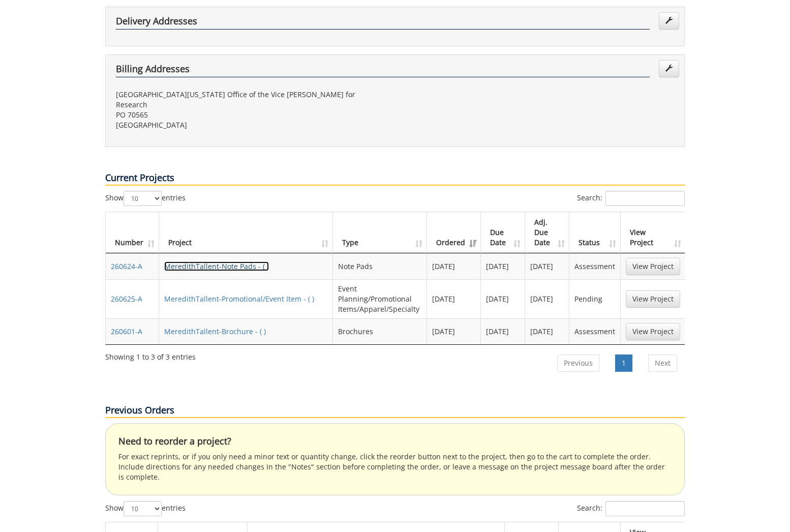 Image resolution: width=790 pixels, height=532 pixels. I want to click on td: Event Planning/Promotional Items/Apparel/Specialty, so click(380, 299).